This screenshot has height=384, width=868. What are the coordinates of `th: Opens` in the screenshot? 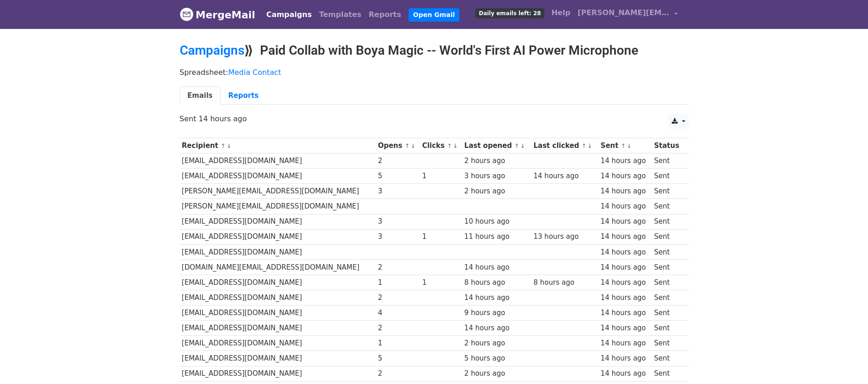 It's located at (398, 146).